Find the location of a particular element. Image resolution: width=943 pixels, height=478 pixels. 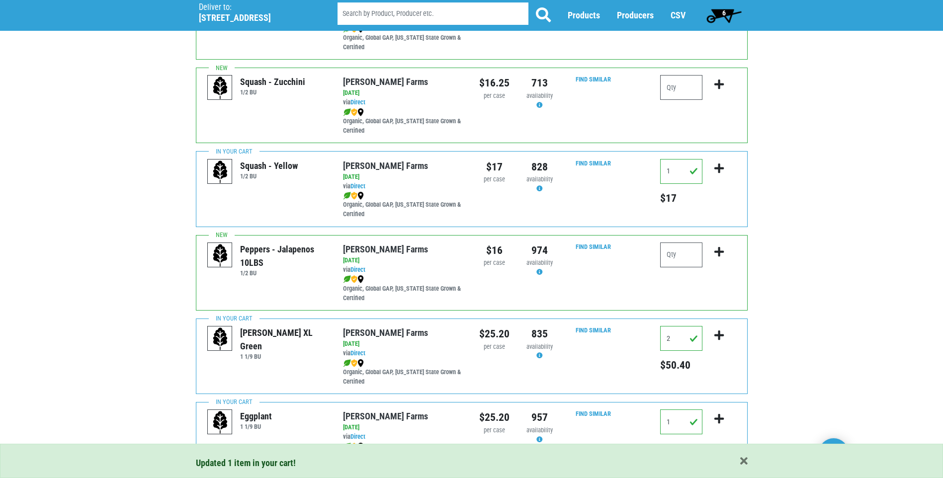

a: 6 is located at coordinates (724, 15).